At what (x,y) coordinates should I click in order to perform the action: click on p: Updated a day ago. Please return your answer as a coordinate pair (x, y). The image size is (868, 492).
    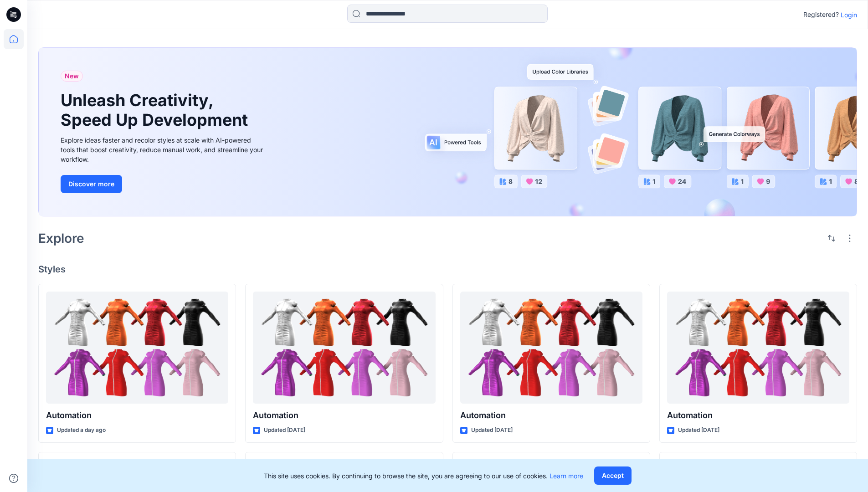
    Looking at the image, I should click on (81, 430).